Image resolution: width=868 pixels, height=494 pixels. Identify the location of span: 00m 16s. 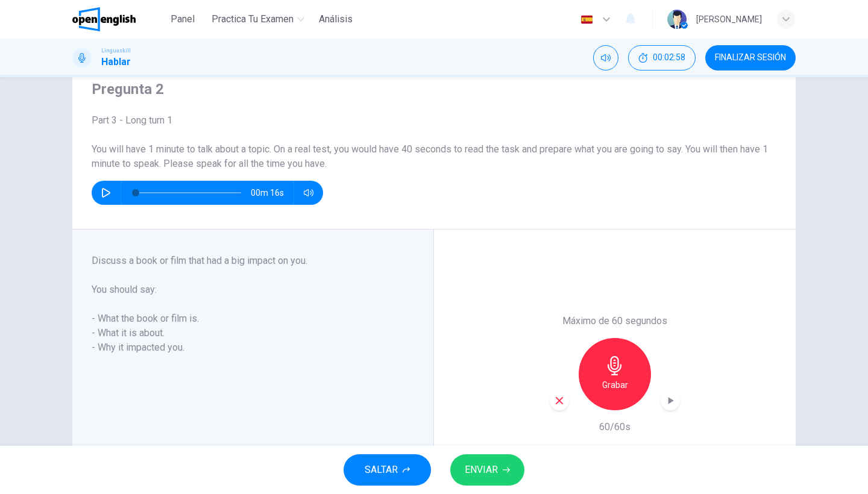
(271, 193).